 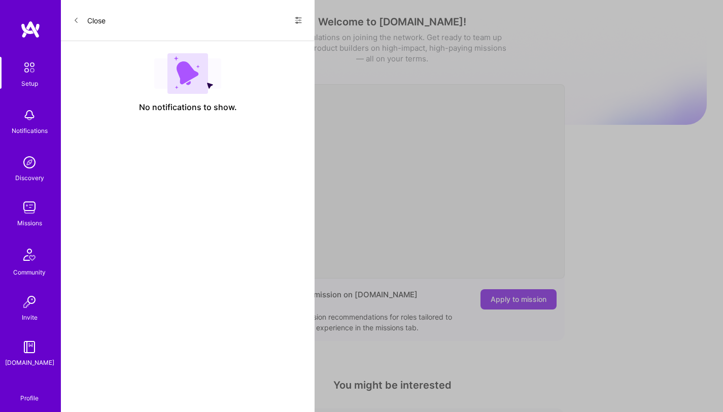 What do you see at coordinates (29, 272) in the screenshot?
I see `div: Community` at bounding box center [29, 272].